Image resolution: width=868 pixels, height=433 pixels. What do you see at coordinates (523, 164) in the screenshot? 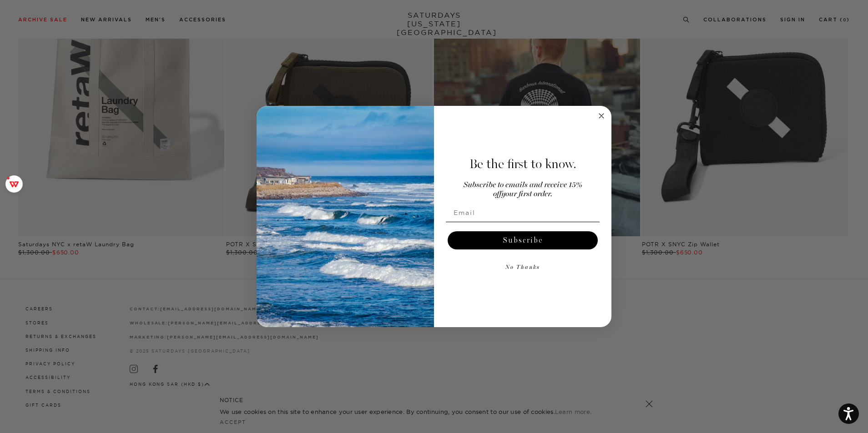
I see `span: Be the first to know.` at bounding box center [523, 164].